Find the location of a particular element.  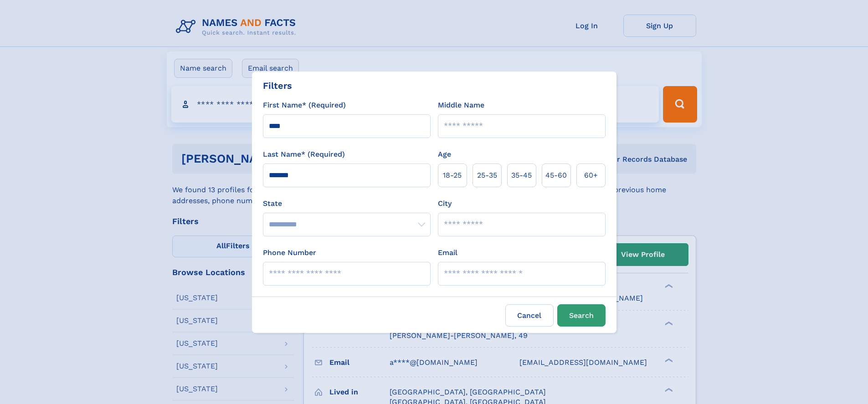

label: Age is located at coordinates (444, 155).